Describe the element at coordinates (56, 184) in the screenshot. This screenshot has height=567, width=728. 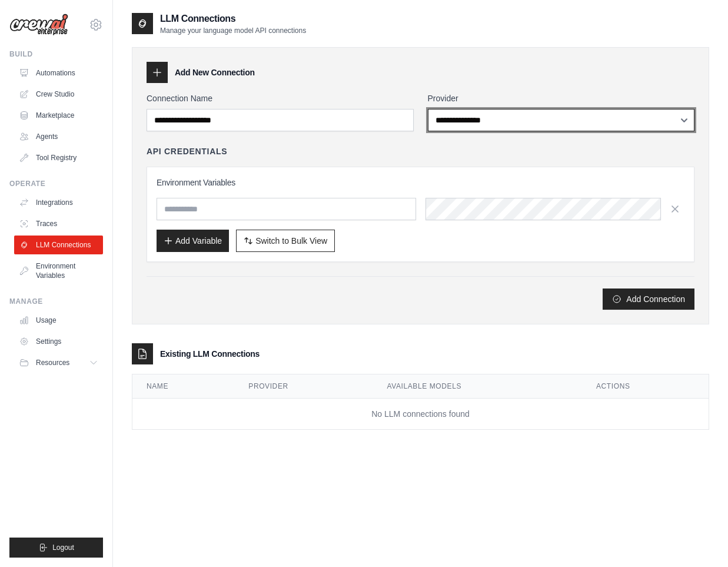
I see `div: Operate` at that location.